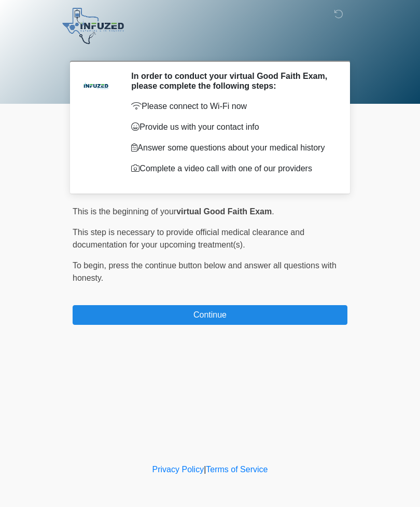 This screenshot has width=420, height=507. I want to click on span: This step is necessary to provide official medical clearance and documentation for your upcoming ..., so click(188, 238).